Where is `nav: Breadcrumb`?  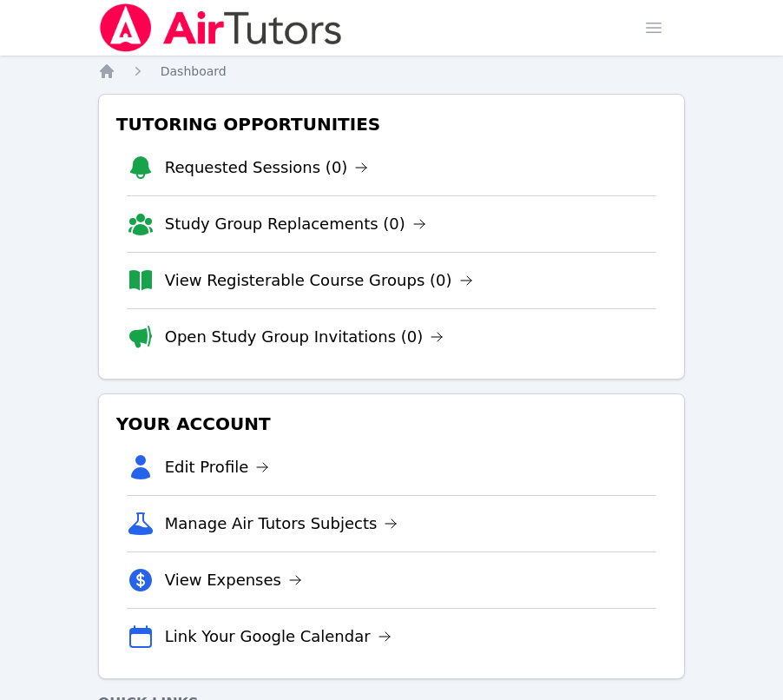
nav: Breadcrumb is located at coordinates (392, 71).